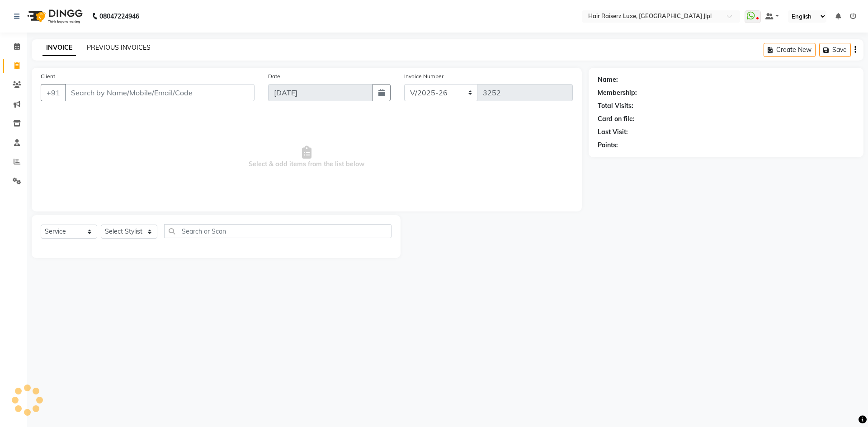 The image size is (868, 427). Describe the element at coordinates (274, 76) in the screenshot. I see `label: Date` at that location.